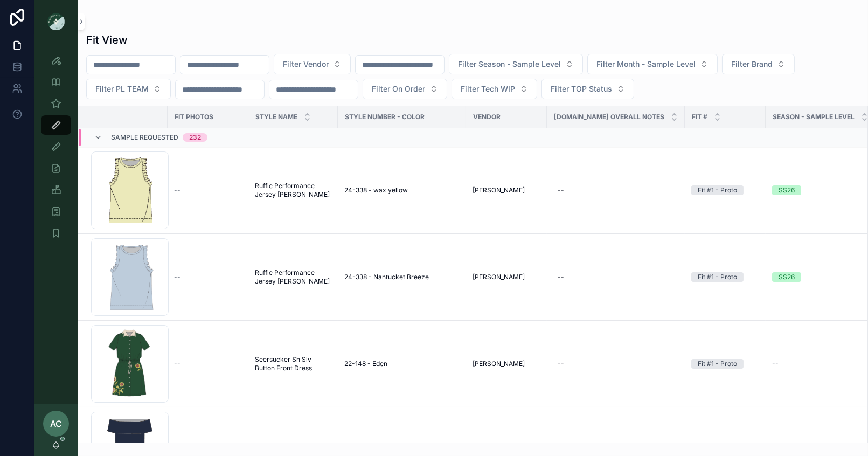 This screenshot has width=868, height=456. What do you see at coordinates (398, 89) in the screenshot?
I see `span: Filter On Order` at bounding box center [398, 89].